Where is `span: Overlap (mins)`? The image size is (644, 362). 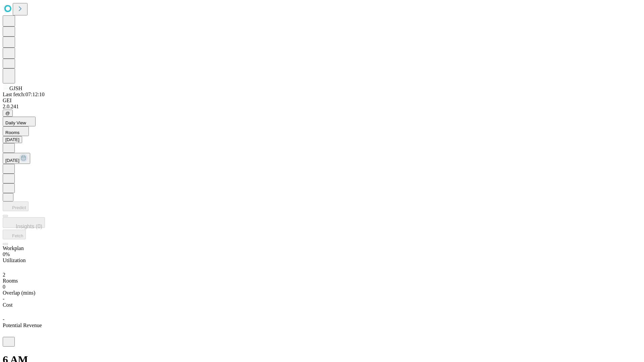 span: Overlap (mins) is located at coordinates (19, 293).